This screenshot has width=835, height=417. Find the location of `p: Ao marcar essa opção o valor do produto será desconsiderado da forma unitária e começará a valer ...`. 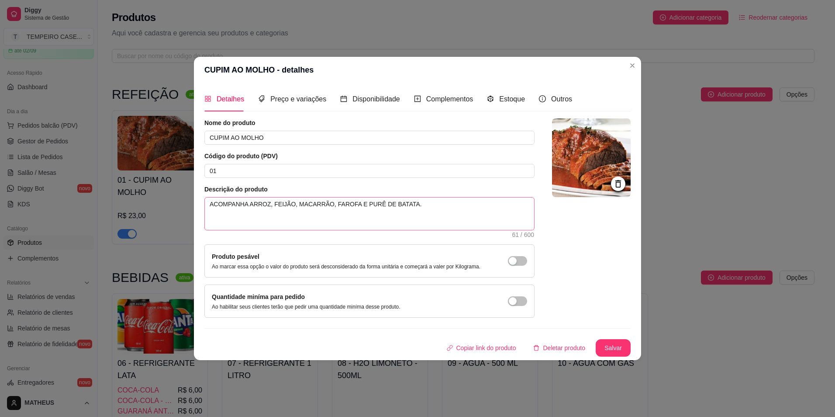

p: Ao marcar essa opção o valor do produto será desconsiderado da forma unitária e começará a valer ... is located at coordinates (346, 267).